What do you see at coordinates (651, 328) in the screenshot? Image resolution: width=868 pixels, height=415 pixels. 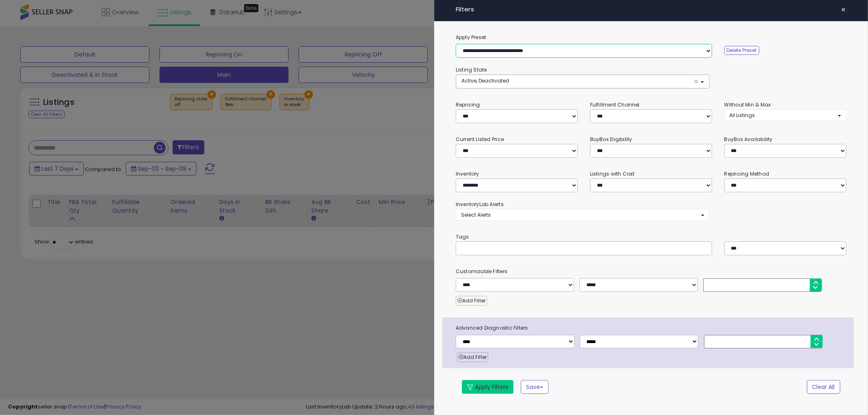 I see `span: Advanced Diagnostic Filters` at bounding box center [651, 328].